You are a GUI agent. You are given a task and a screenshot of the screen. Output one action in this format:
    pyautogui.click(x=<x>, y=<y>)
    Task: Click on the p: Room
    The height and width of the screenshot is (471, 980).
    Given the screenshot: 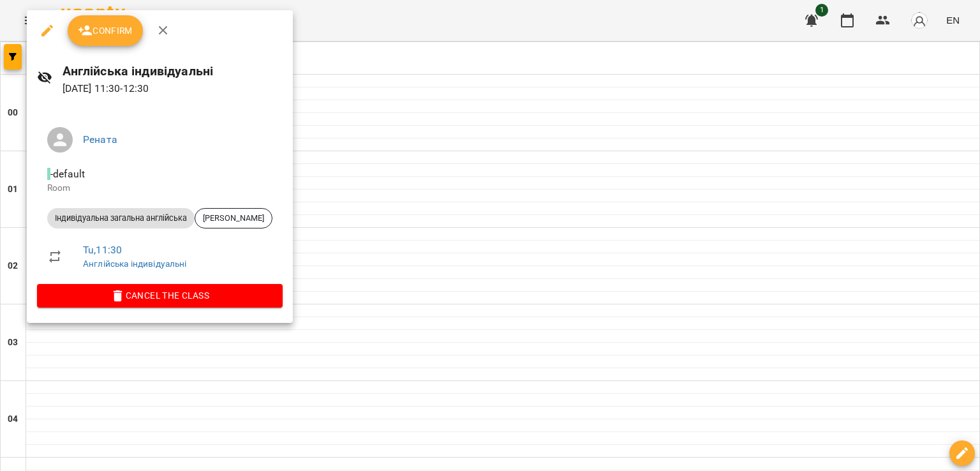 What is the action you would take?
    pyautogui.click(x=160, y=188)
    